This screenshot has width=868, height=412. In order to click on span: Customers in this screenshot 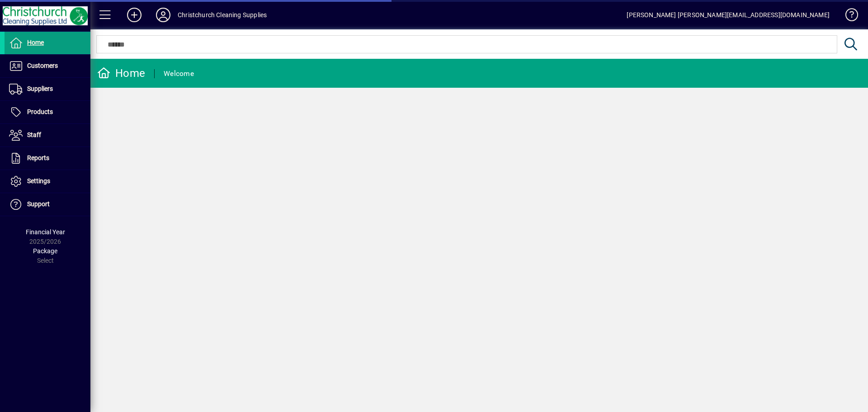, I will do `click(42, 66)`.